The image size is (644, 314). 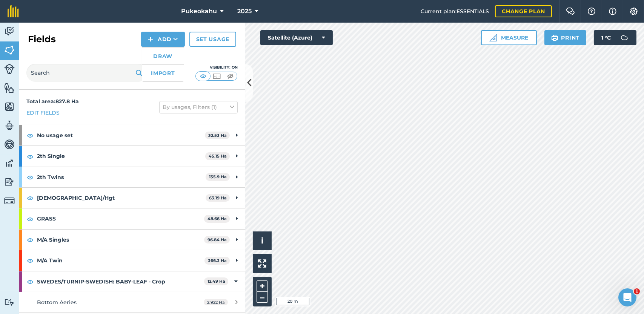 I want to click on strong: 96.84 Ha, so click(x=216, y=240).